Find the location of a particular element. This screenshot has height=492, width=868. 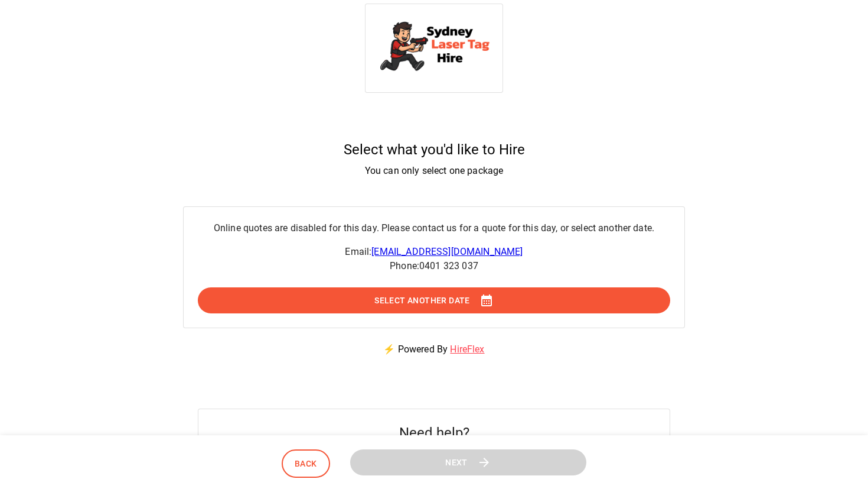

button: Next is located at coordinates (468, 462).